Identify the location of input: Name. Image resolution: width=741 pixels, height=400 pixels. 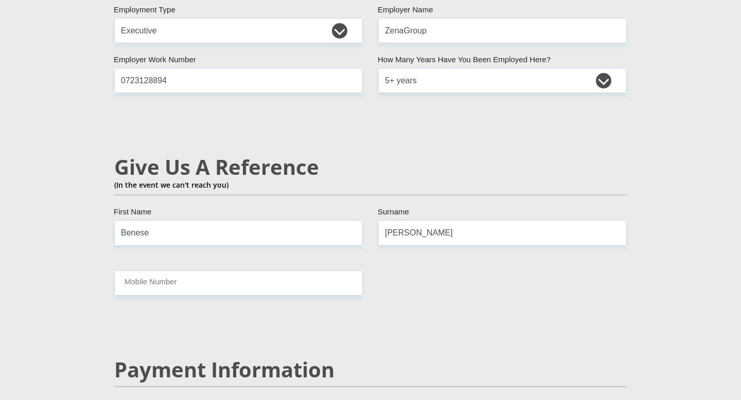
(238, 232).